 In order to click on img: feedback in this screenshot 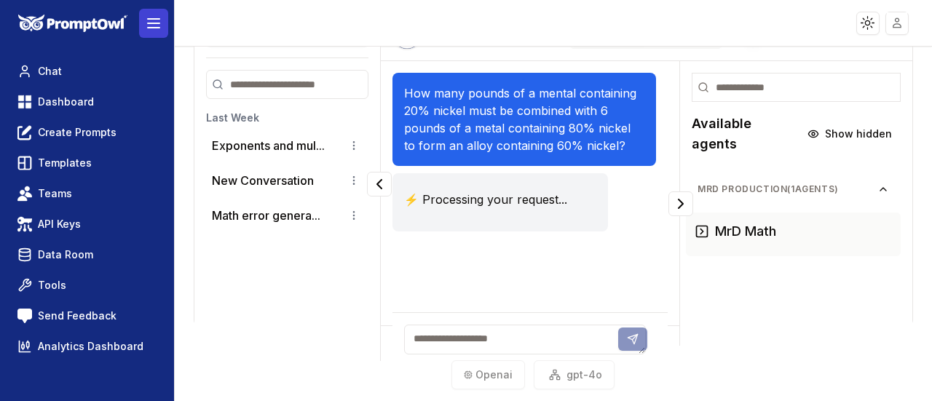, I will do `click(25, 316)`.